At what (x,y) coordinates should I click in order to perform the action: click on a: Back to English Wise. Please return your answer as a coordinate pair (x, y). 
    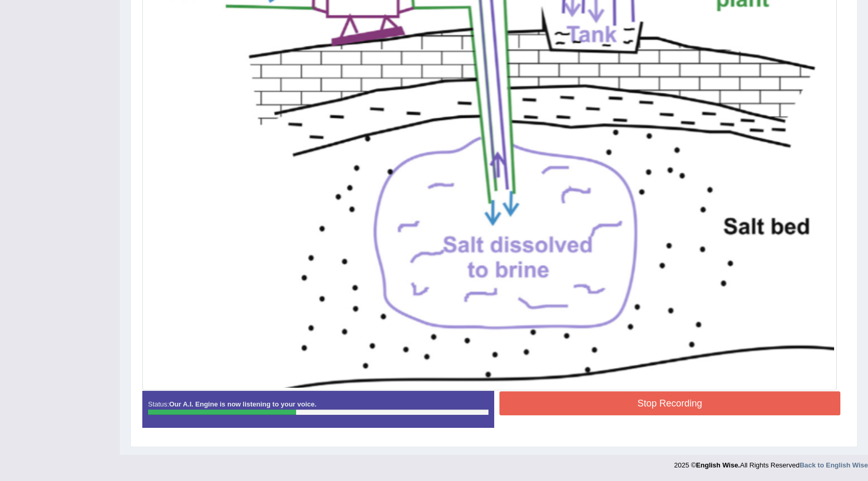
    Looking at the image, I should click on (833, 465).